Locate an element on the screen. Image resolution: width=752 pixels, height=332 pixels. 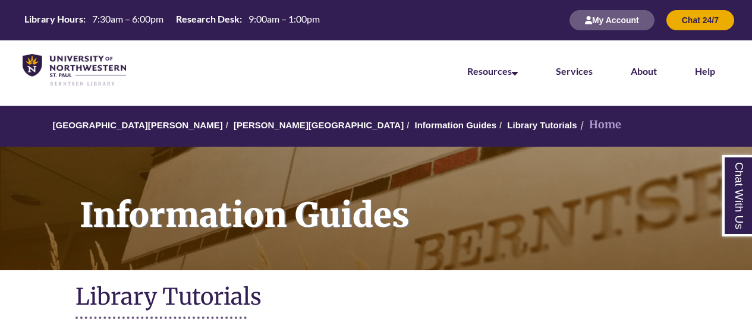
a: Information Guides is located at coordinates (455, 125).